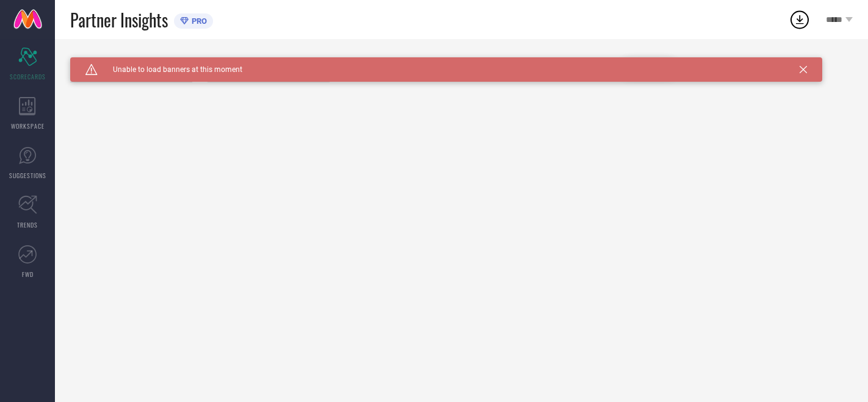  Describe the element at coordinates (27, 175) in the screenshot. I see `span: SUGGESTIONS` at that location.